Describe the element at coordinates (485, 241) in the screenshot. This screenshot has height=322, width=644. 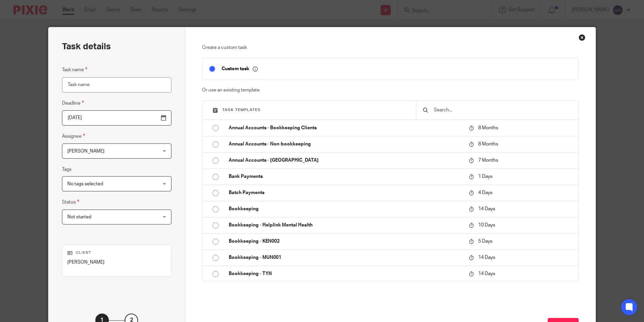
I see `span: 5 Days` at that location.